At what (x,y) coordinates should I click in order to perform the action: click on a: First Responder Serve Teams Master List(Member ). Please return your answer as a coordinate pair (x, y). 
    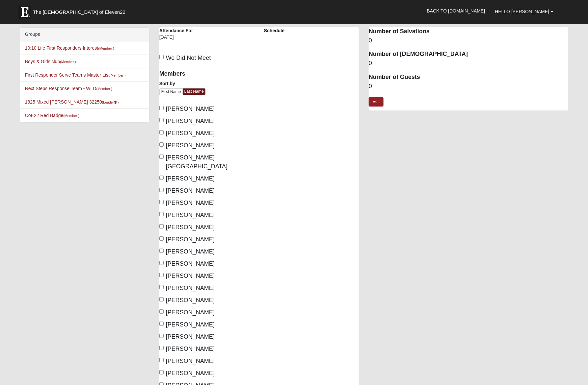
    Looking at the image, I should click on (75, 75).